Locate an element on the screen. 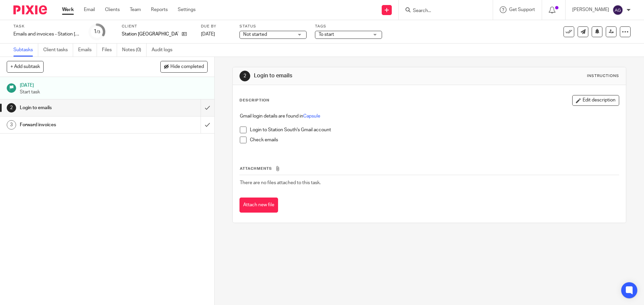 This screenshot has width=644, height=305. span: Attachments is located at coordinates (256, 168).